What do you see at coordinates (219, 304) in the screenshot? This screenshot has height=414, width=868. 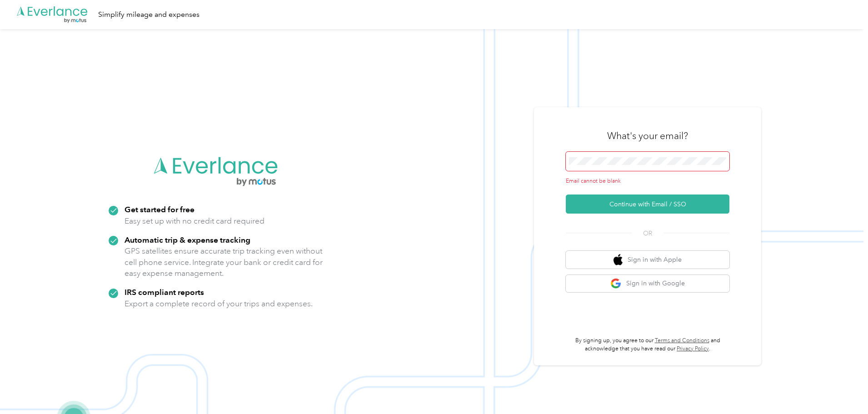 I see `p: Export a complete record of your trips and expenses.` at bounding box center [219, 304].